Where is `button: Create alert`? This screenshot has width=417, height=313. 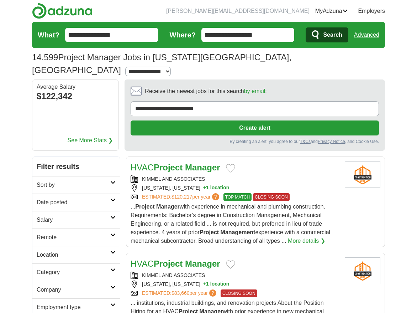 button: Create alert is located at coordinates (255, 128).